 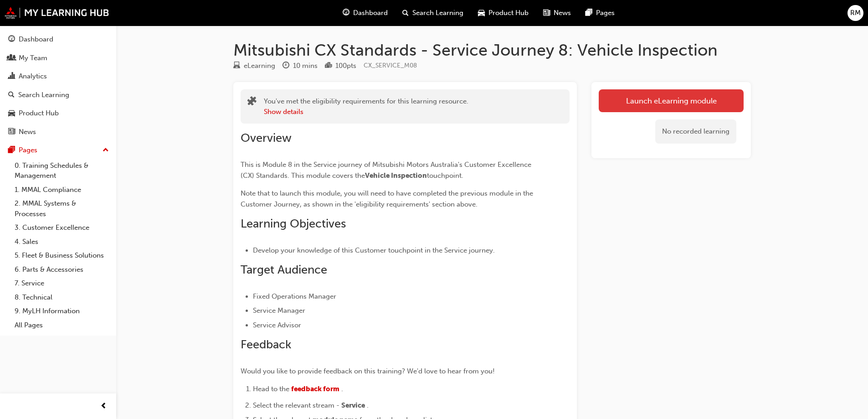 I want to click on div: My Team, so click(x=33, y=58).